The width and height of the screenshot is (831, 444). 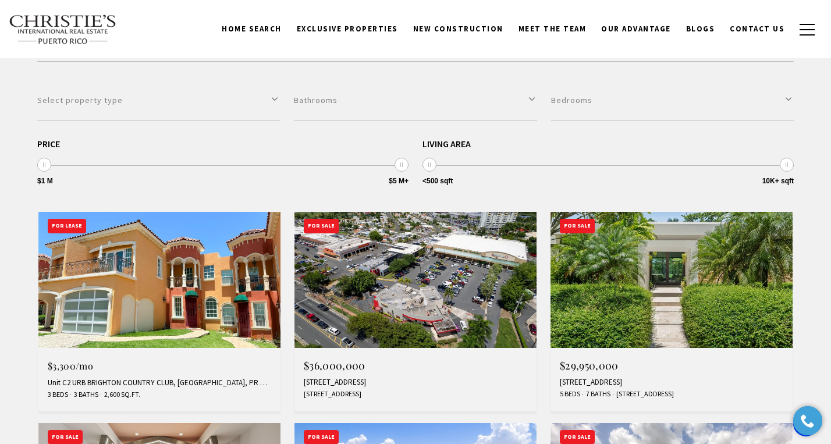 What do you see at coordinates (399, 181) in the screenshot?
I see `span: $5 M+` at bounding box center [399, 181].